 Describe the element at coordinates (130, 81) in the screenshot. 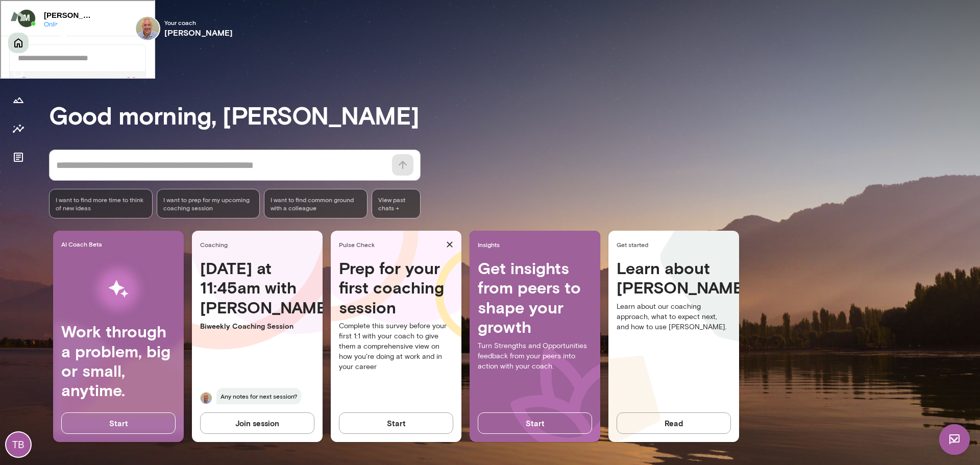

I see `div: Live Reaction` at that location.